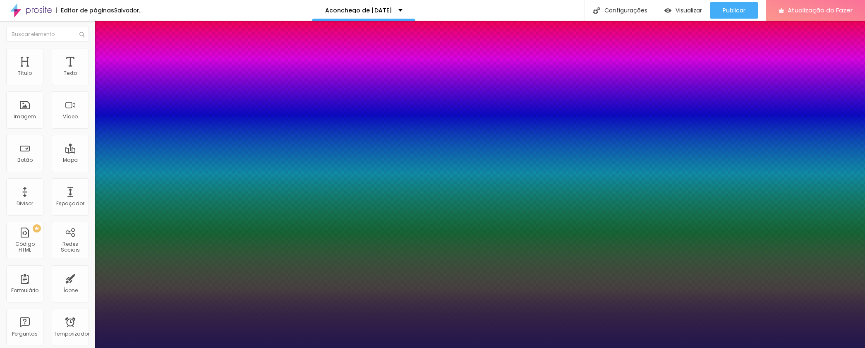 The width and height of the screenshot is (865, 348). I want to click on img: view-1.svg, so click(668, 10).